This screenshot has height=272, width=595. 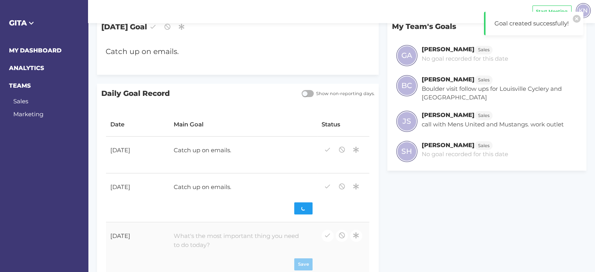 I want to click on button: Start Meeting, so click(x=552, y=11).